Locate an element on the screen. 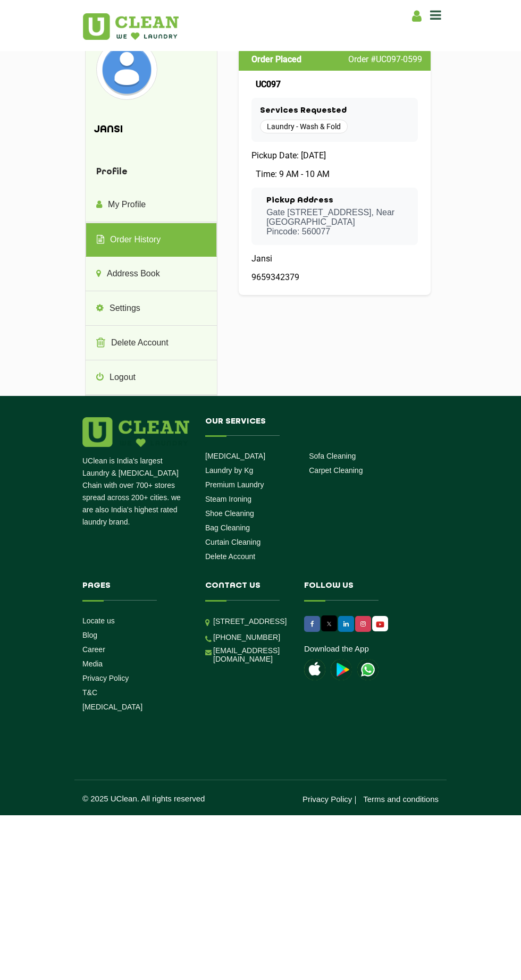 The height and width of the screenshot is (980, 521). h3: Services Requested is located at coordinates (334, 111).